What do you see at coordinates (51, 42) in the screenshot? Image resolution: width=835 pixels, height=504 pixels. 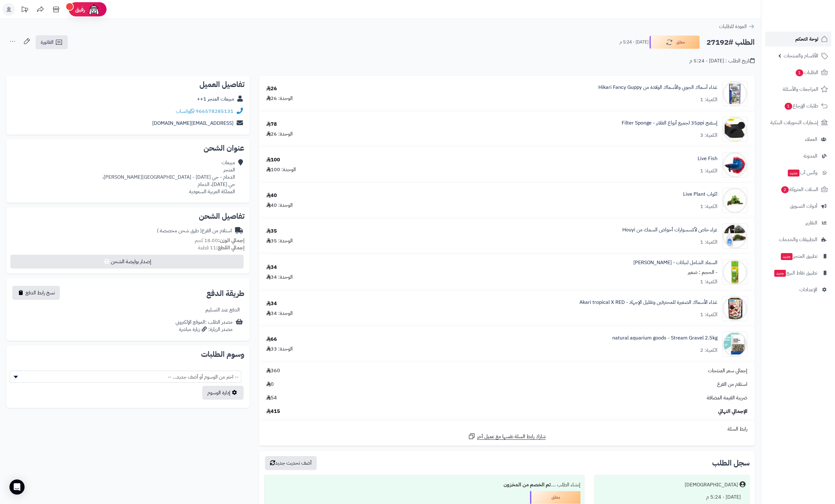 I see `a: الفاتورة` at bounding box center [51, 42].